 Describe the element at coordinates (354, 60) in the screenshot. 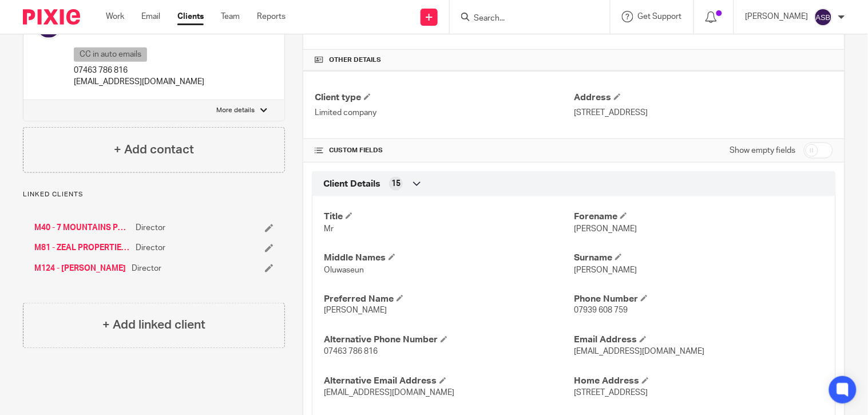

I see `span: Other details` at that location.